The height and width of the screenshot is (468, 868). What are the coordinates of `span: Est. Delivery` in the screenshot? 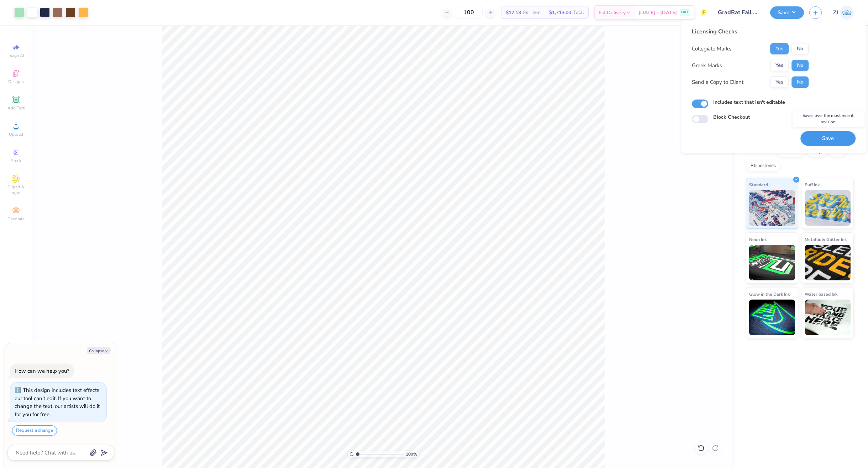 It's located at (612, 13).